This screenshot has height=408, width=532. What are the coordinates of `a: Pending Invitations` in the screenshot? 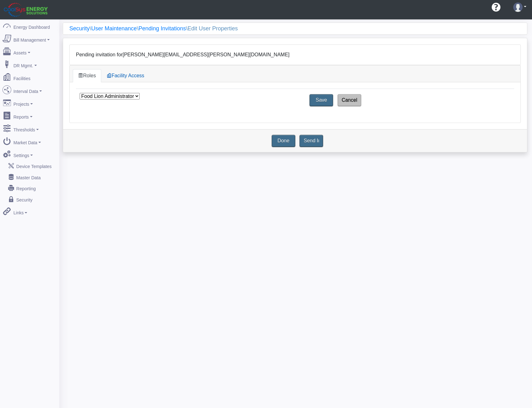 It's located at (162, 28).